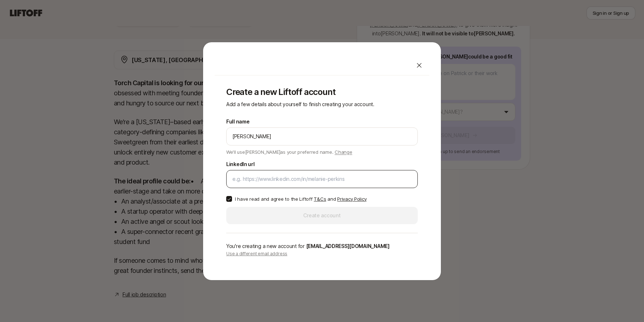  What do you see at coordinates (229, 199) in the screenshot?
I see `button: I have read and agree to the Liftoff T&Cs and Privacy Policy` at bounding box center [229, 199].